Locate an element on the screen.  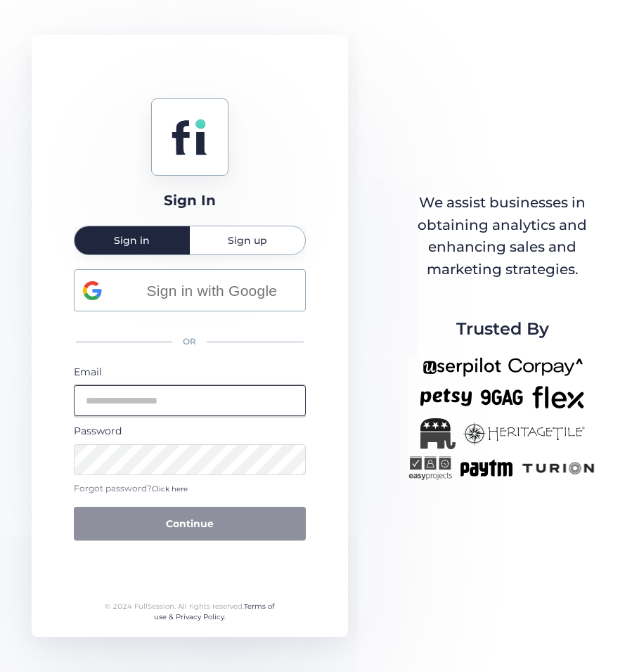
span: Click here is located at coordinates (170, 488).